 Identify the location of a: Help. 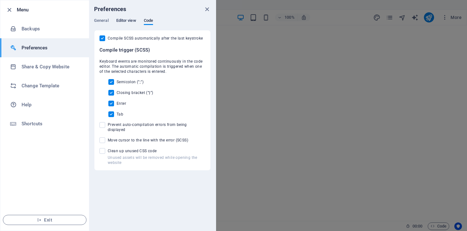
(45, 105).